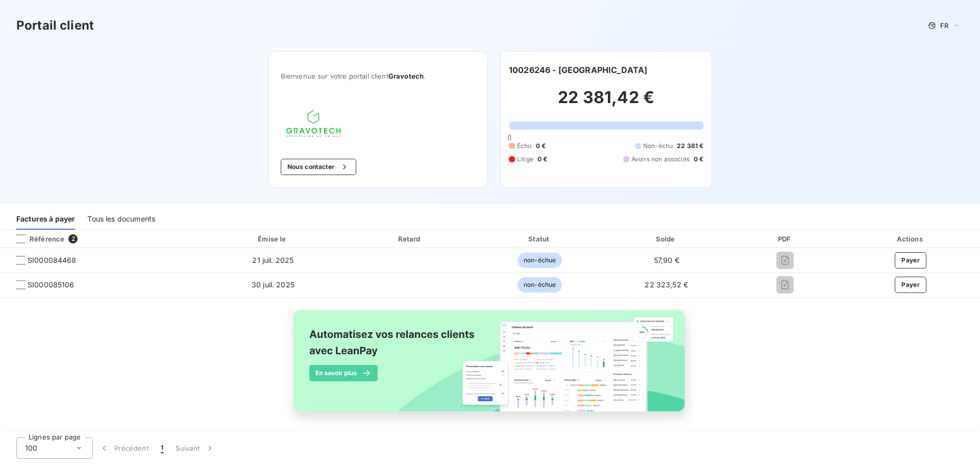 The height and width of the screenshot is (465, 980). Describe the element at coordinates (313, 124) in the screenshot. I see `img: Company logo` at that location.